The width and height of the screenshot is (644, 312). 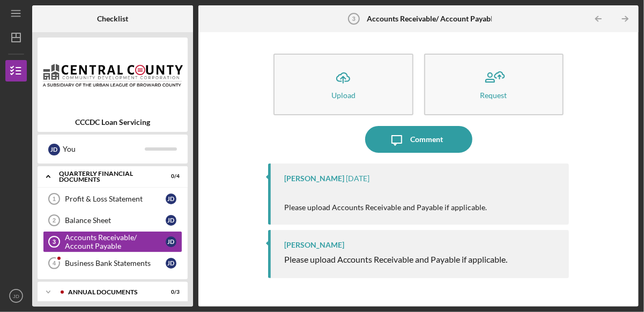 I want to click on b: Accounts Receivable/ Account Payable, so click(x=432, y=18).